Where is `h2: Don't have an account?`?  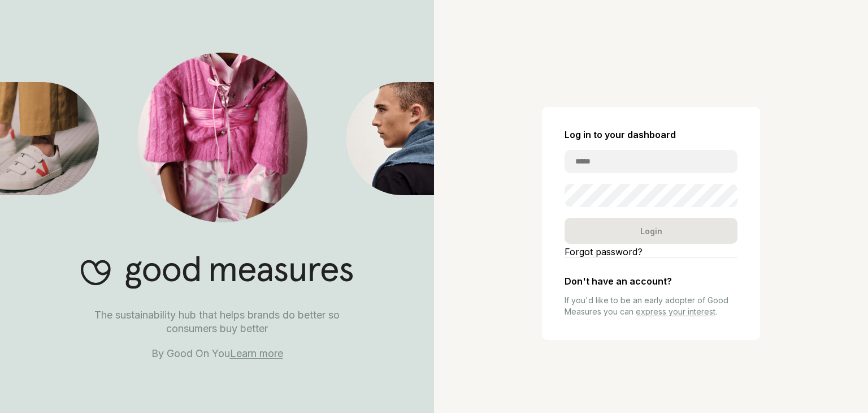 h2: Don't have an account? is located at coordinates (651, 281).